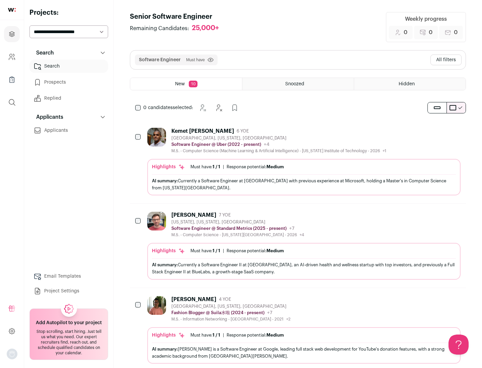 Image resolution: width=482 pixels, height=368 pixels. I want to click on a: Snoozed, so click(298, 84).